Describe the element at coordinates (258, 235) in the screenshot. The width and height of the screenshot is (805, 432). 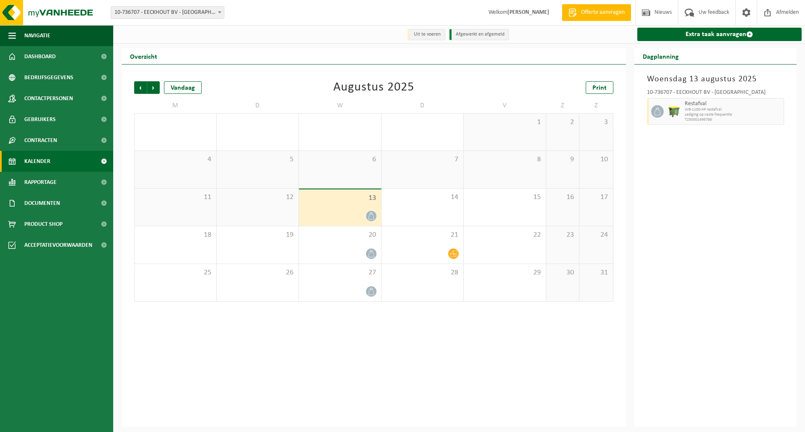
I see `span: 19` at that location.